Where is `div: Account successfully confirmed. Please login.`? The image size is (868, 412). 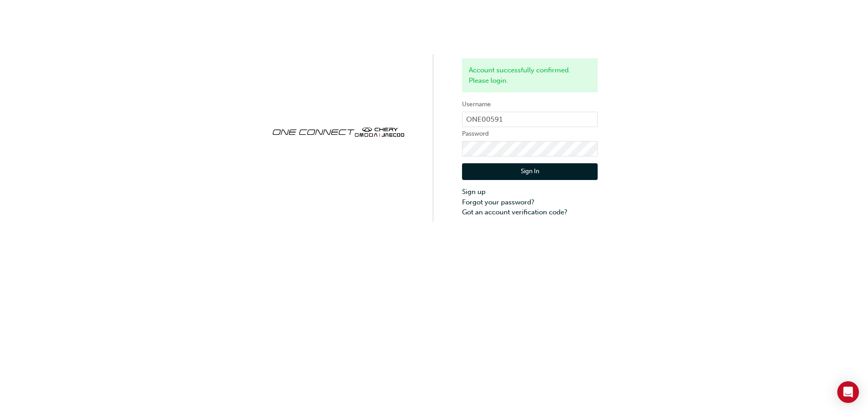 div: Account successfully confirmed. Please login. is located at coordinates (529, 75).